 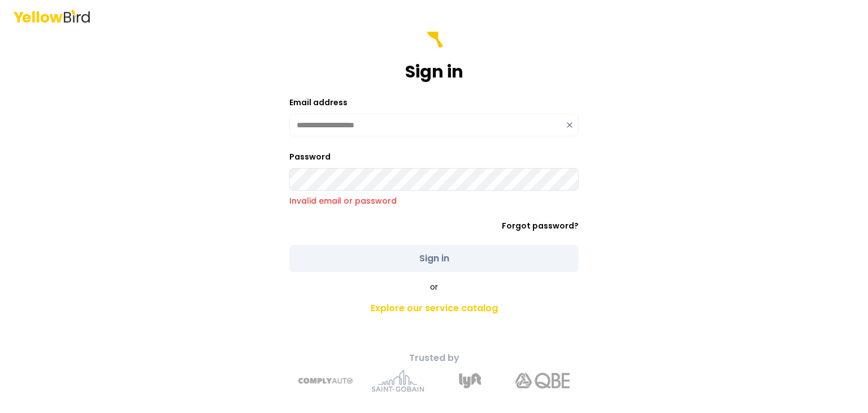 I want to click on label: Email address, so click(x=318, y=102).